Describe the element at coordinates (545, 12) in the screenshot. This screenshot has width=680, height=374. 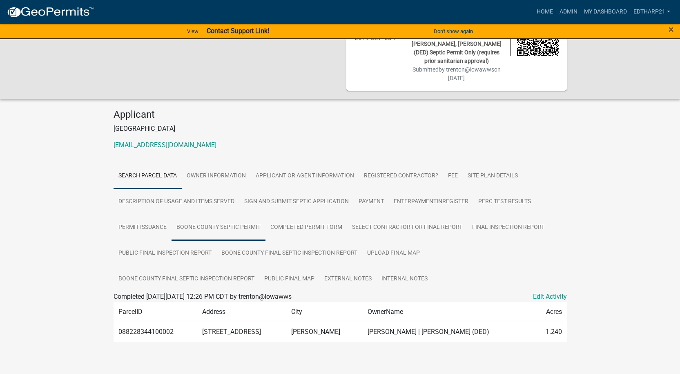
I see `a: Home` at that location.